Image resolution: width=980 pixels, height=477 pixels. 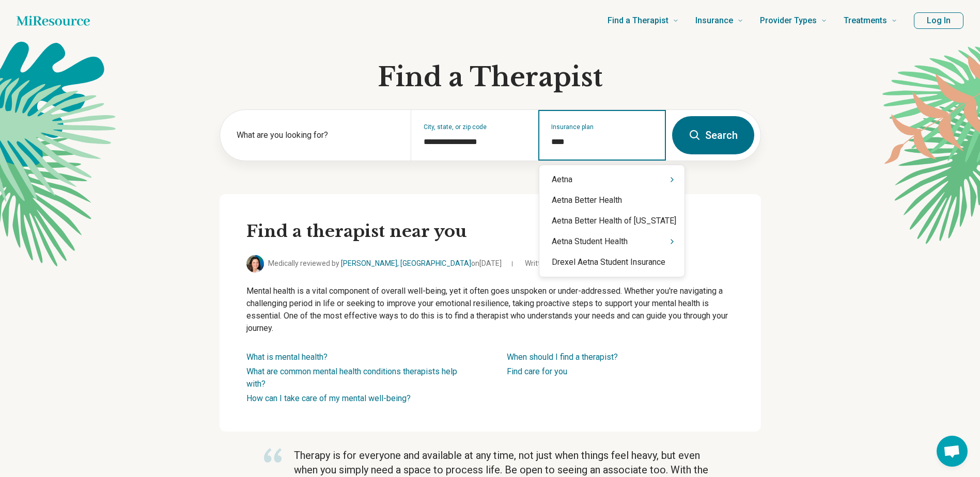 I want to click on div: Suggestions, so click(x=612, y=221).